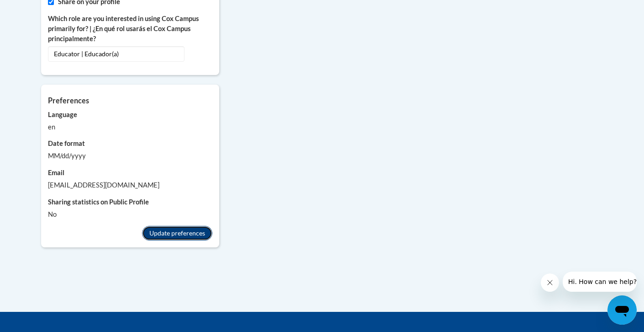 Image resolution: width=644 pixels, height=332 pixels. What do you see at coordinates (130, 202) in the screenshot?
I see `label: Sharing statistics on Public Profile` at bounding box center [130, 202].